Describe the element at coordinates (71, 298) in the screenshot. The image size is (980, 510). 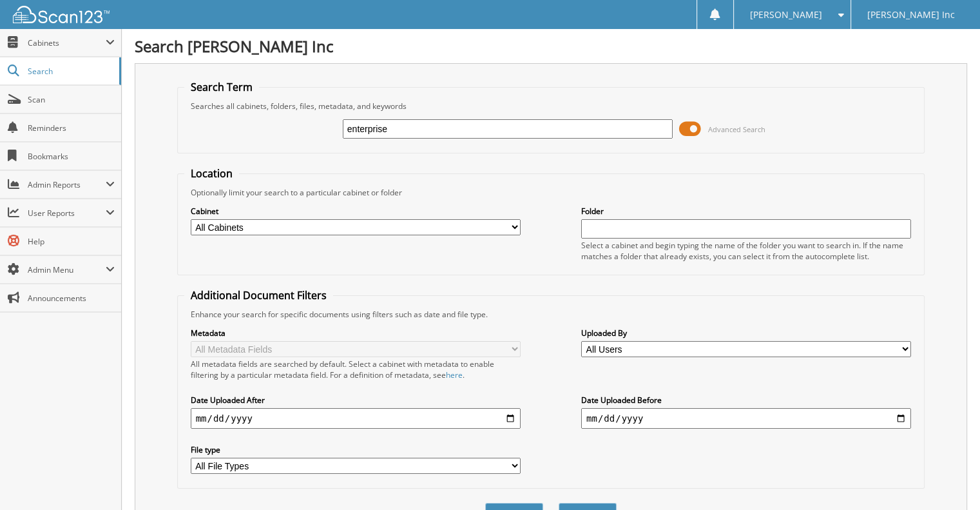
I see `span: Announcements` at that location.